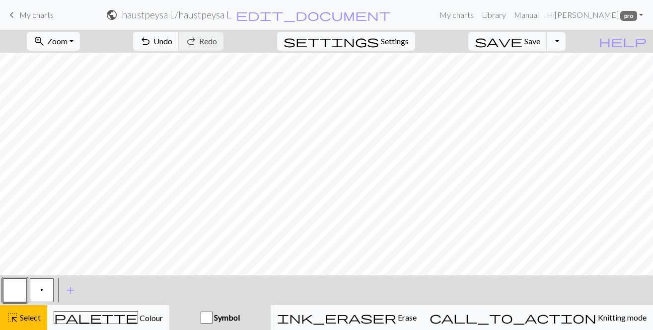 This screenshot has width=653, height=330. I want to click on span: save, so click(498, 41).